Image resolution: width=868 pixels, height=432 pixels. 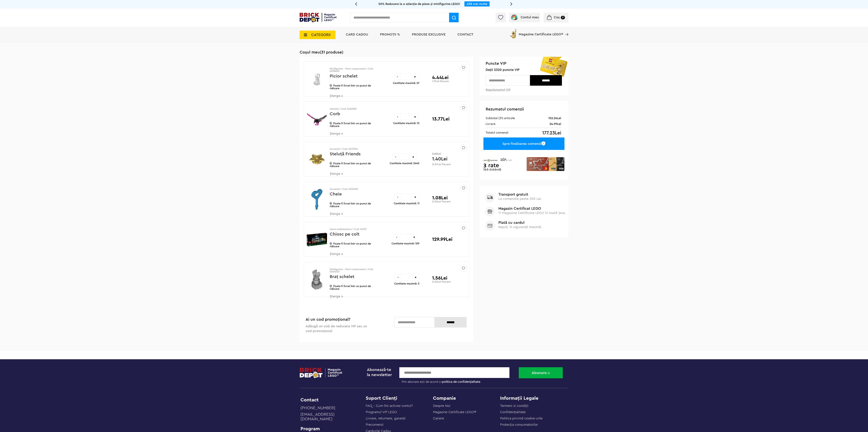 What do you see at coordinates (354, 70) in the screenshot?
I see `p: Minifigurine - Parti componente | Cod: 6038450` at bounding box center [354, 70].